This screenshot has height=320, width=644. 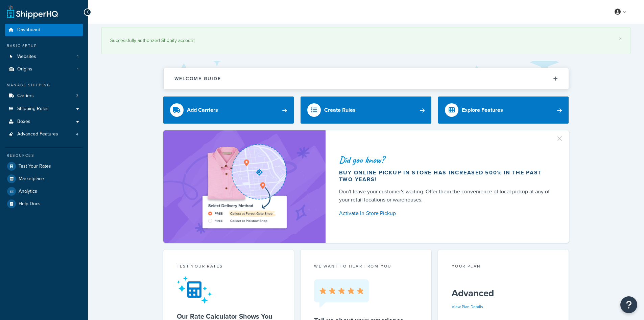 I want to click on div: Successfully authorized Shopify account, so click(x=366, y=41).